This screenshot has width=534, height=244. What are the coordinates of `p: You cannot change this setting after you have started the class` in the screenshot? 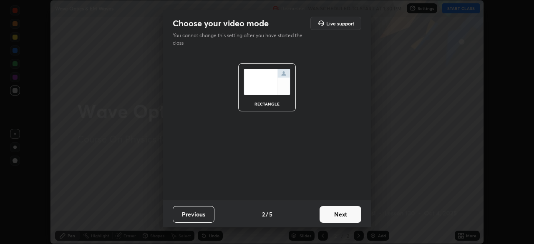 It's located at (240, 39).